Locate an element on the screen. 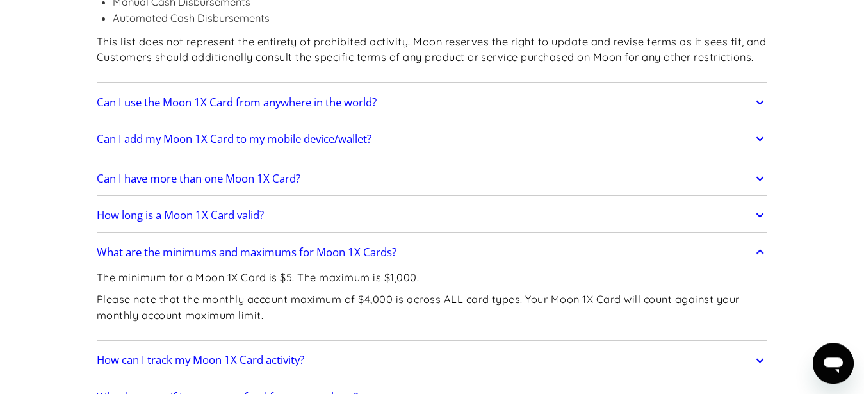 This screenshot has height=394, width=864. h2: How long is a Moon 1X Card valid? is located at coordinates (180, 215).